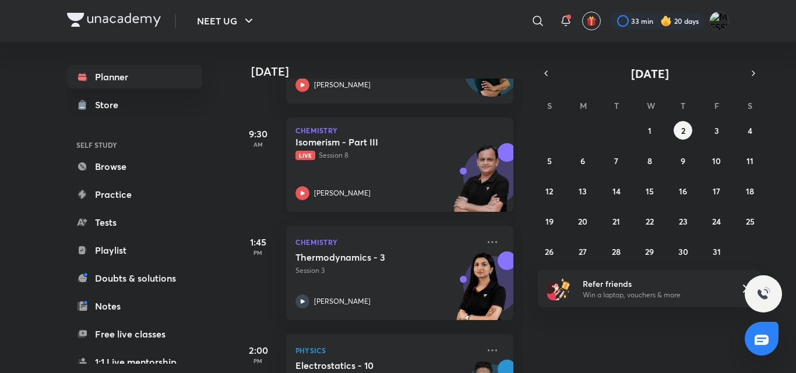 The image size is (796, 373). Describe the element at coordinates (649, 252) in the screenshot. I see `button: October 29, 2025` at that location.